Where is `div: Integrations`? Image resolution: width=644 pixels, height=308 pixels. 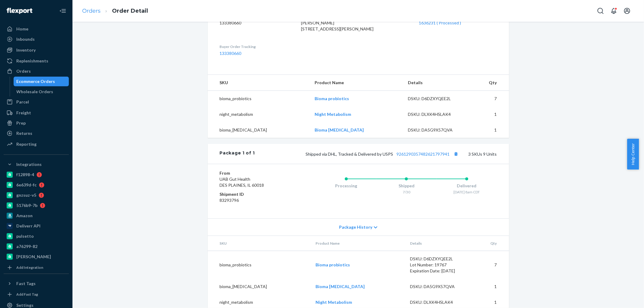 div: Integrations is located at coordinates (29, 164).